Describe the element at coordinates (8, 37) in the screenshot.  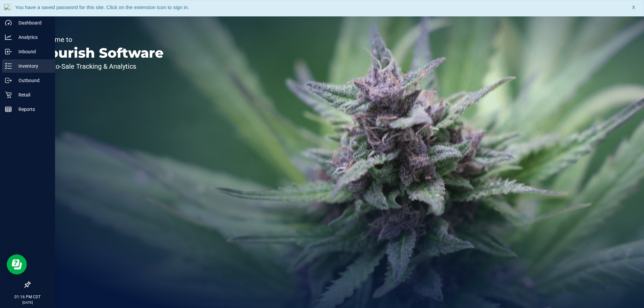
I see `inline-svg: Analytics` at that location.